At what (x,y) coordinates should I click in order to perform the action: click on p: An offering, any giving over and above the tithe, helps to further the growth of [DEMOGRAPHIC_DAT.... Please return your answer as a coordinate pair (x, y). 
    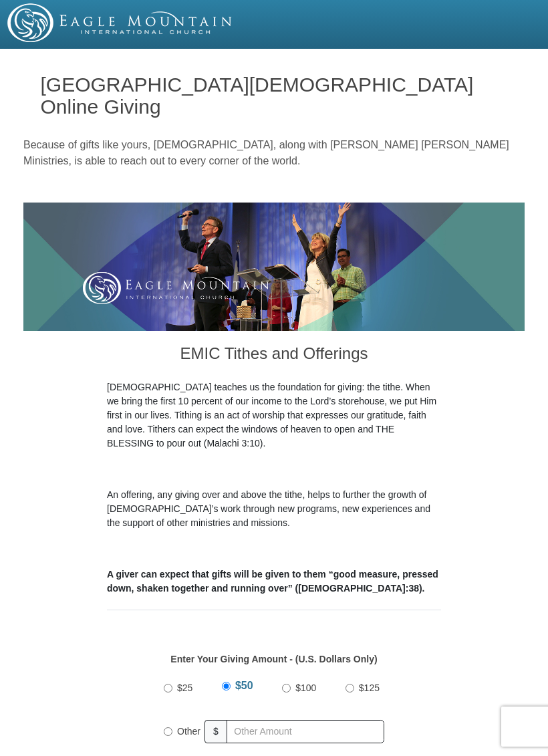
    Looking at the image, I should click on (274, 509).